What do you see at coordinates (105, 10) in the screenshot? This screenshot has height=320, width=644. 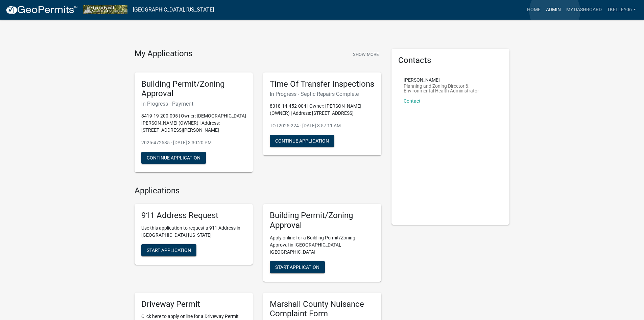 I see `img: Marshall County, Iowa` at bounding box center [105, 10].